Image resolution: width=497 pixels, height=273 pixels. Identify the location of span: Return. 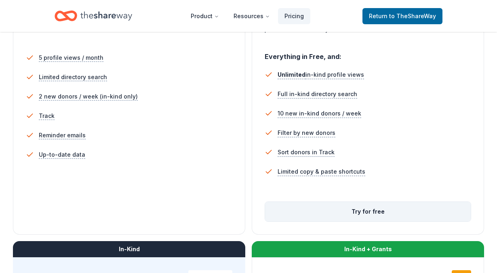
(402, 16).